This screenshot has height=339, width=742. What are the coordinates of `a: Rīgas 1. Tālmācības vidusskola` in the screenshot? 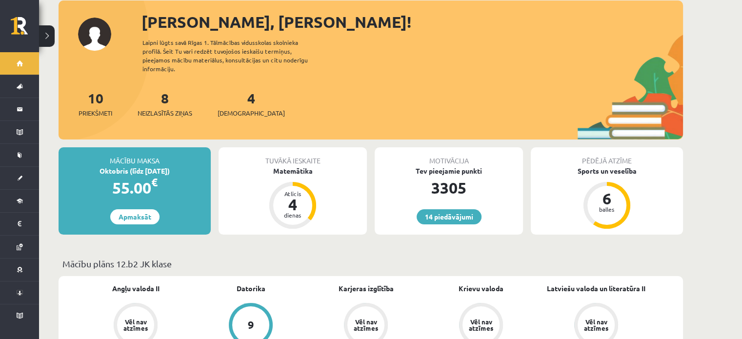 It's located at (25, 29).